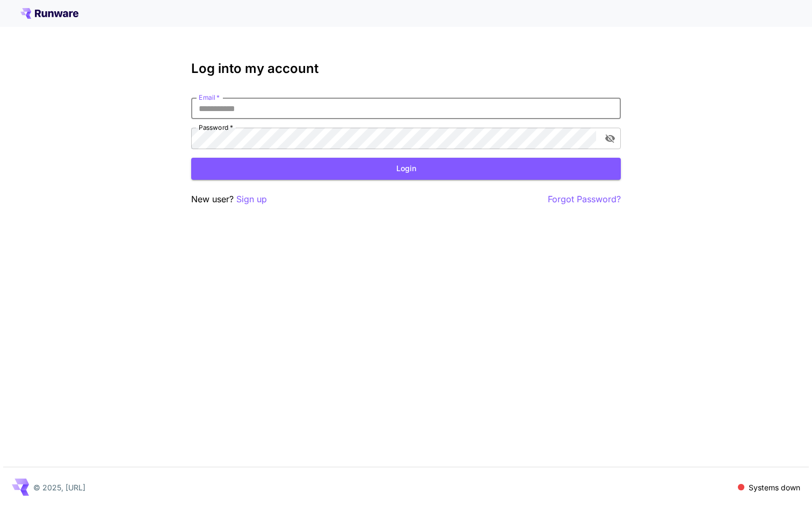  I want to click on label: Password, so click(216, 128).